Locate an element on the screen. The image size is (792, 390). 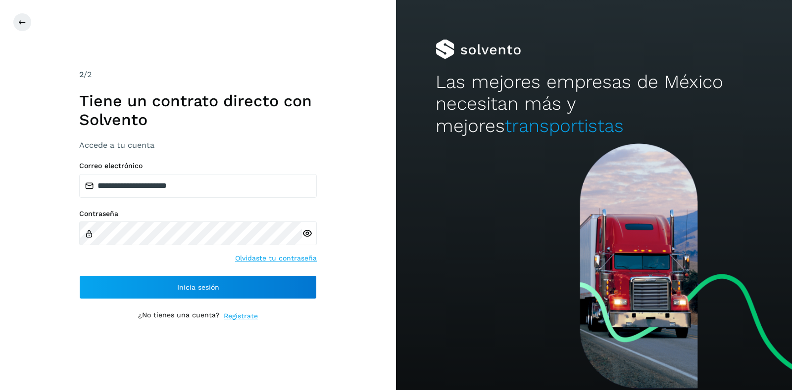
h1: Tiene un contrato directo con Solvento is located at coordinates (198, 110).